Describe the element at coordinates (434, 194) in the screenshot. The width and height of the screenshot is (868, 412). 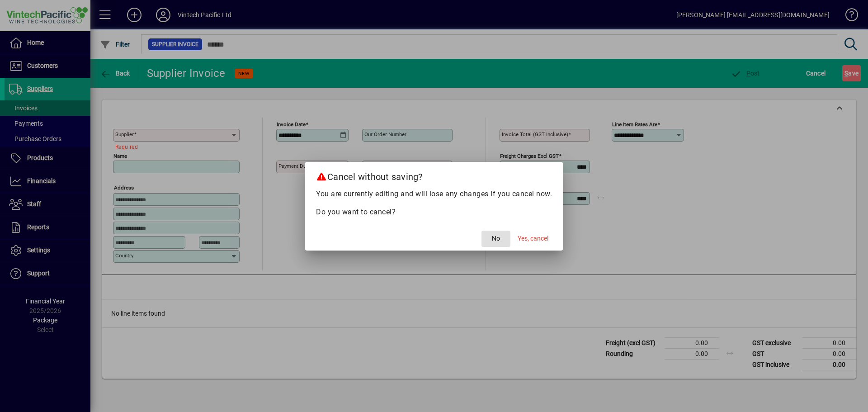
I see `p: You are currently editing and will lose any changes if you cancel now.` at that location.